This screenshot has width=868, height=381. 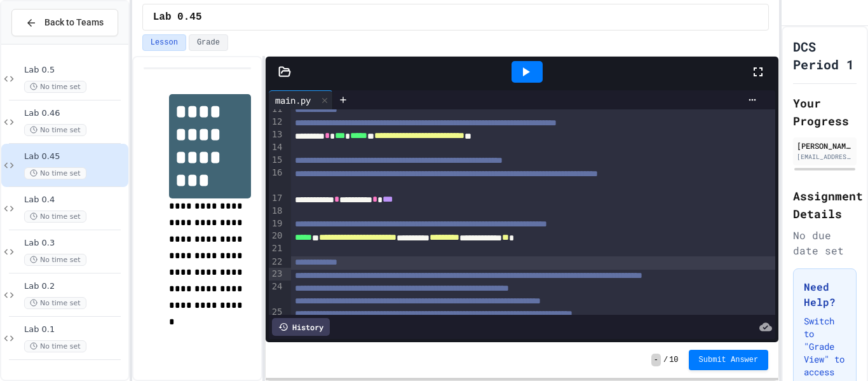 What do you see at coordinates (277, 109) in the screenshot?
I see `div: 11` at bounding box center [277, 109].